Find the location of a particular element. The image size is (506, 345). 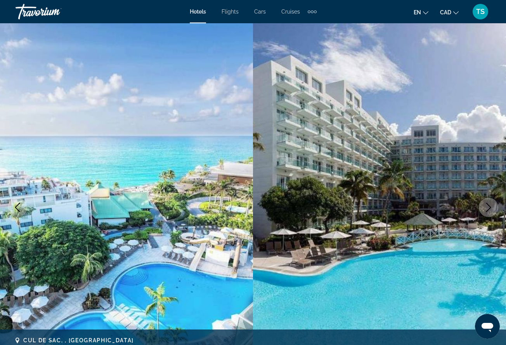

button: Previous image is located at coordinates (17, 208).